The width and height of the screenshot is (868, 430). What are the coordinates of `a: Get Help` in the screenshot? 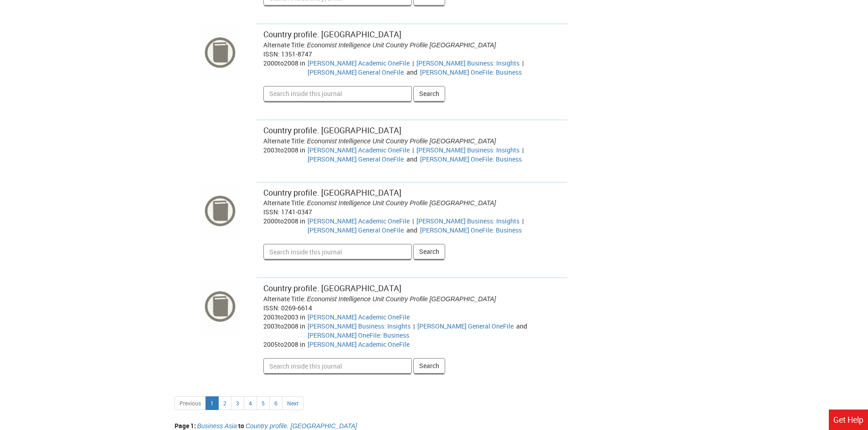 It's located at (848, 420).